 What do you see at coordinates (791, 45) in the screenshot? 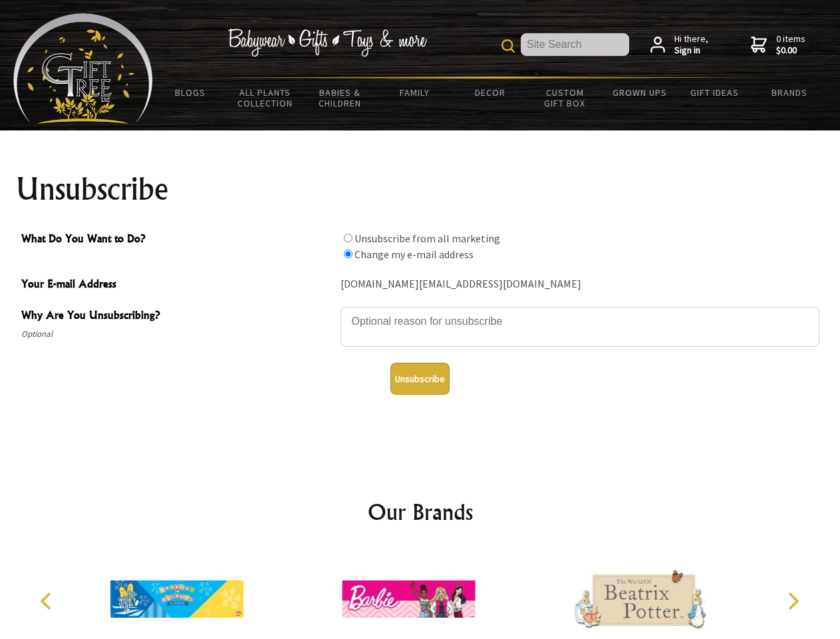
I see `span: 0 items` at bounding box center [791, 45].